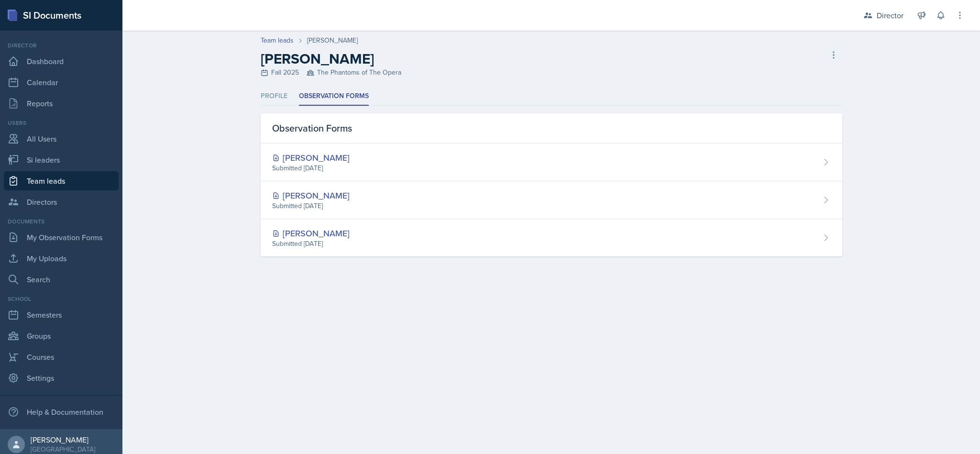  Describe the element at coordinates (61, 160) in the screenshot. I see `a: Si leaders` at that location.